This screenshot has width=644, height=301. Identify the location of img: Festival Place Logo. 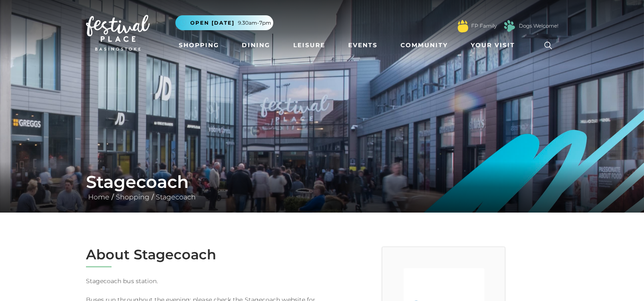
(118, 33).